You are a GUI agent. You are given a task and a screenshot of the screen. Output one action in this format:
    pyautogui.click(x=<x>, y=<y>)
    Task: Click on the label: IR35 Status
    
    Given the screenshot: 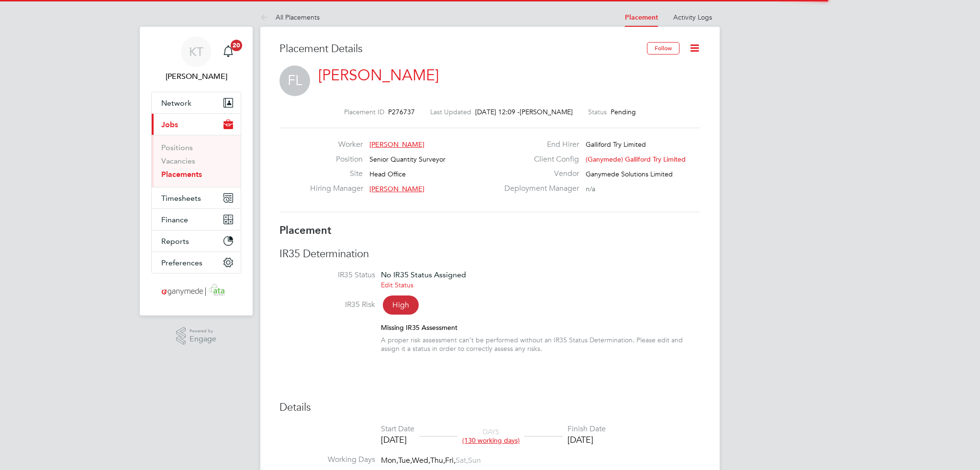 What is the action you would take?
    pyautogui.click(x=327, y=275)
    